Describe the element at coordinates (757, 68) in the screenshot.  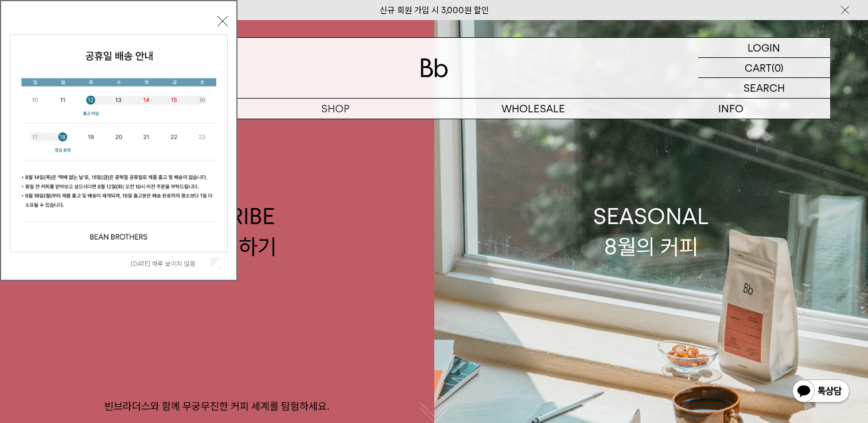
I see `p: CART` at that location.